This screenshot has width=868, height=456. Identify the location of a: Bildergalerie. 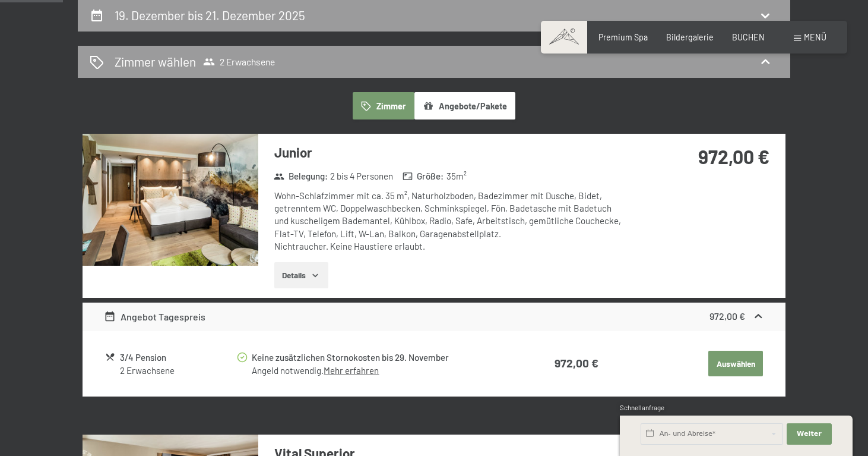
(690, 37).